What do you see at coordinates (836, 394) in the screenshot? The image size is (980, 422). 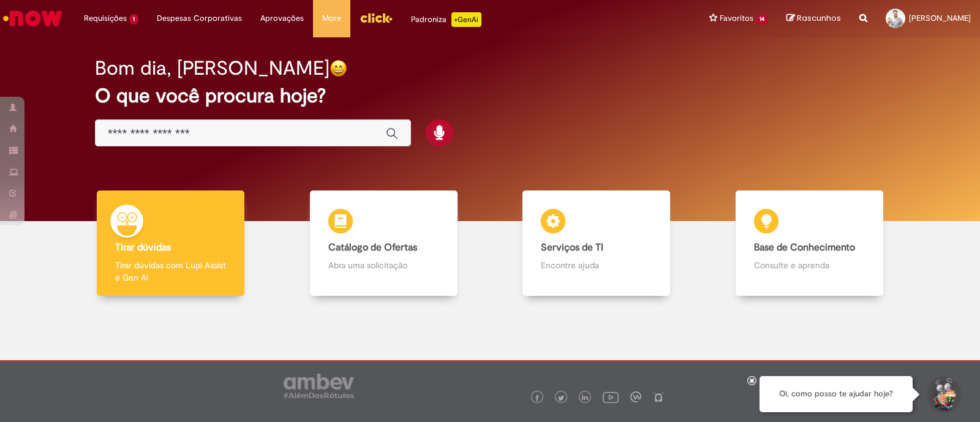 I see `div: Oi, como posso te ajudar hoje?` at bounding box center [836, 394].